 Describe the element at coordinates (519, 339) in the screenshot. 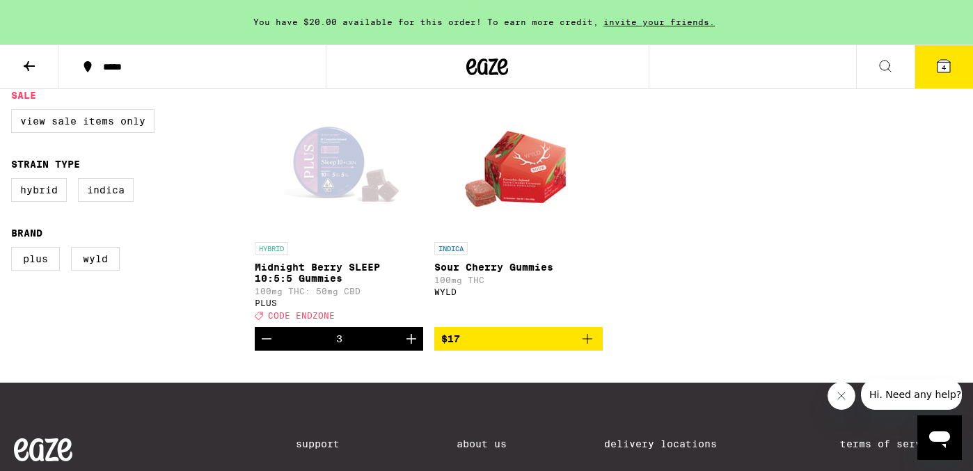

I see `button: Add to bag` at that location.